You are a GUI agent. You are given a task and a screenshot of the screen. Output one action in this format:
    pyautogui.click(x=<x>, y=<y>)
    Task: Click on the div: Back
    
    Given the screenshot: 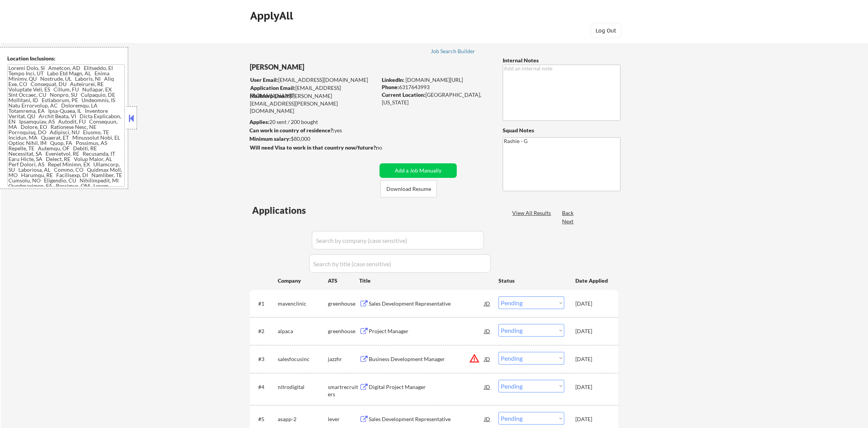 What is the action you would take?
    pyautogui.click(x=568, y=213)
    